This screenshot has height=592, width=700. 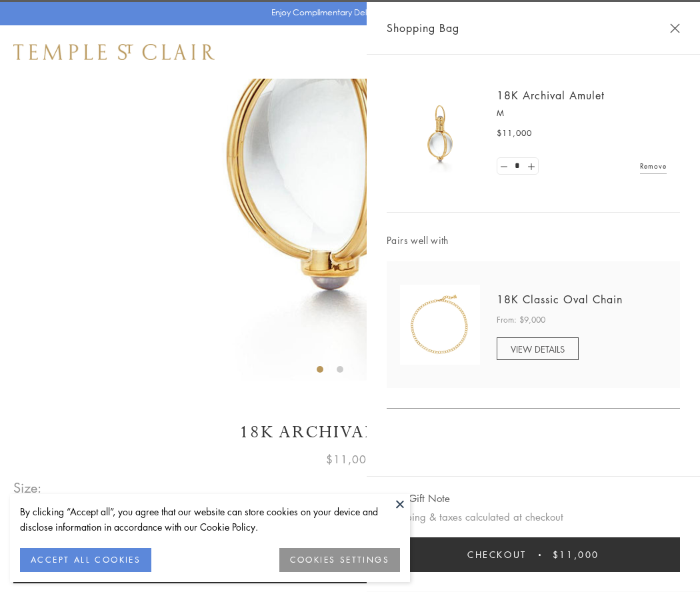 What do you see at coordinates (533, 554) in the screenshot?
I see `button: Checkout $11,000` at bounding box center [533, 554].